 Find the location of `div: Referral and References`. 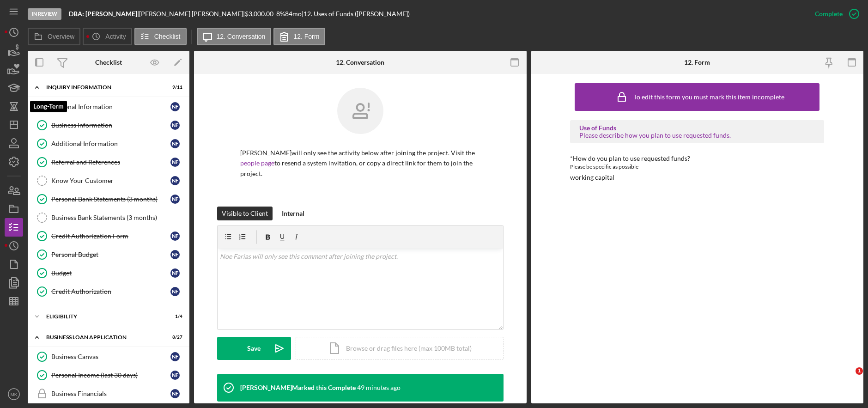

div: Referral and References is located at coordinates (111, 162).